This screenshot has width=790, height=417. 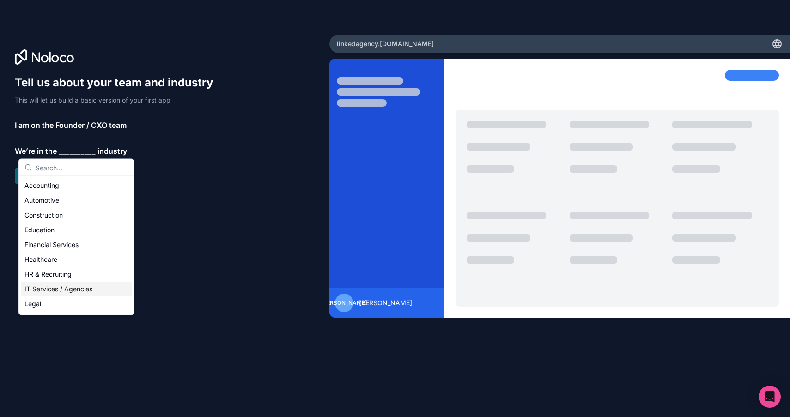 I want to click on div: Accounting, so click(x=76, y=186).